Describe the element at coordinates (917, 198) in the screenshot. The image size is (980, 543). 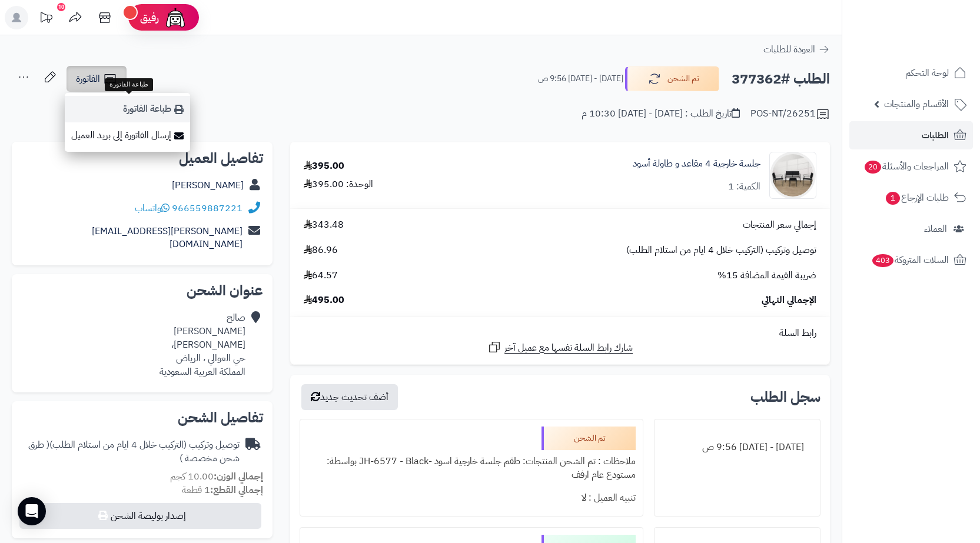
I see `span: طلبات الإرجاع` at that location.